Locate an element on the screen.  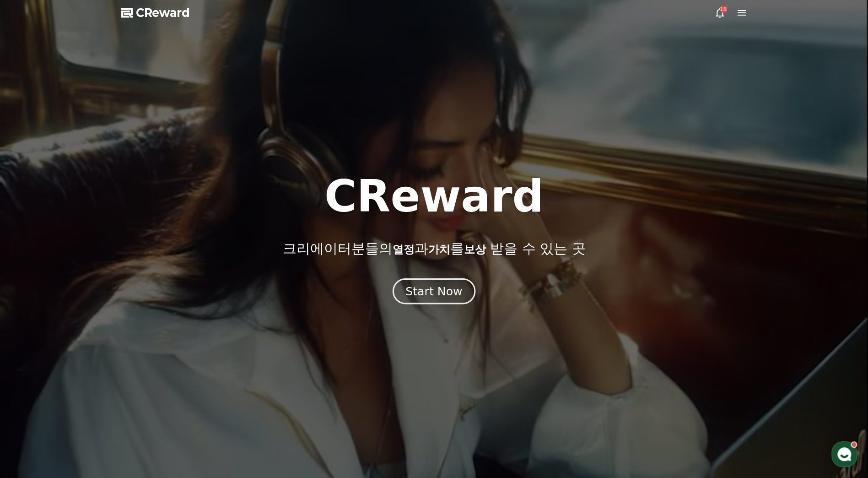
h1: CReward is located at coordinates (434, 196).